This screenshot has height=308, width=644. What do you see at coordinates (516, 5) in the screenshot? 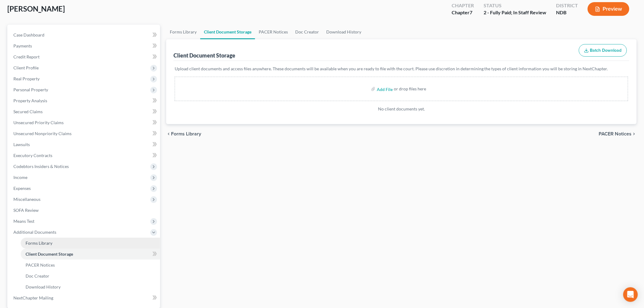
I see `div: Status` at bounding box center [516, 5].